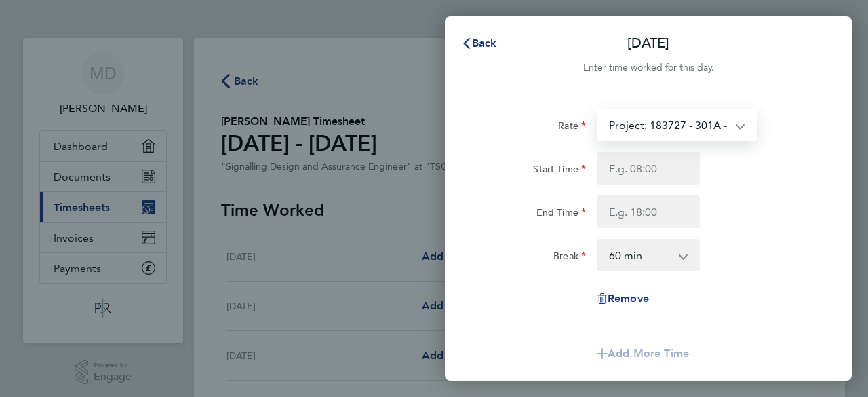 Image resolution: width=868 pixels, height=397 pixels. What do you see at coordinates (570, 258) in the screenshot?
I see `label: Break` at bounding box center [570, 258].